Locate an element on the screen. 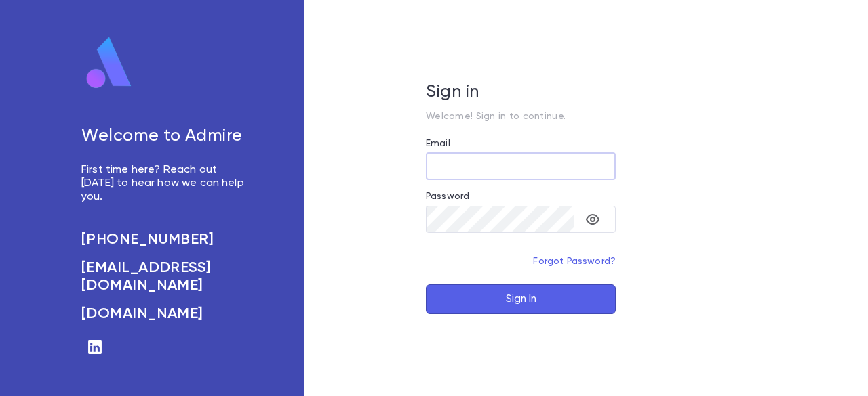 The image size is (868, 396). p: Welcome! Sign in to continue. is located at coordinates (521, 116).